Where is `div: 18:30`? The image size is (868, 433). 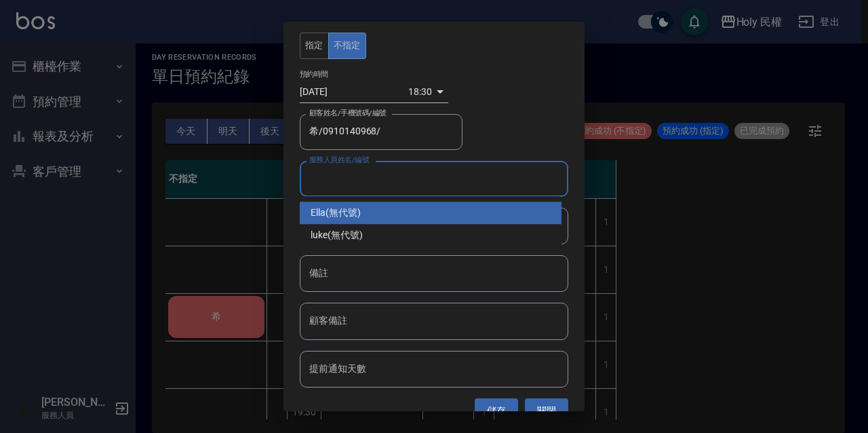
div: 18:30 is located at coordinates (419, 92).